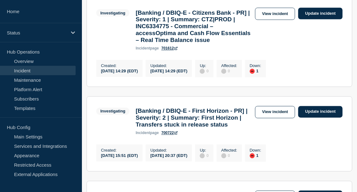 Image resolution: width=357 pixels, height=192 pixels. Describe the element at coordinates (169, 48) in the screenshot. I see `a: 701612` at that location.